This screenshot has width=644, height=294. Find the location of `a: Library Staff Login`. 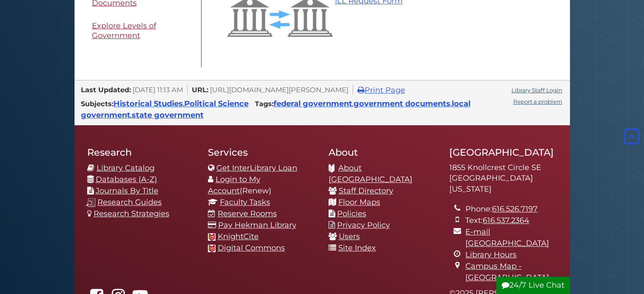

a: Library Staff Login is located at coordinates (537, 90).